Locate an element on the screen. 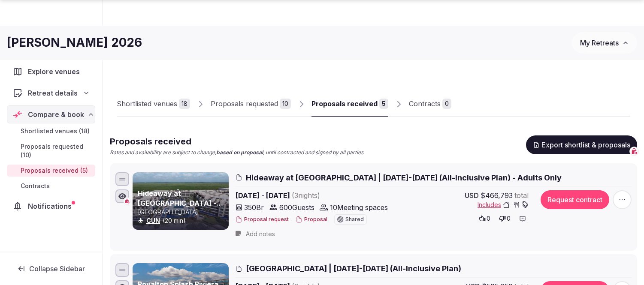  span: ( 3 night s ) is located at coordinates (306, 195).